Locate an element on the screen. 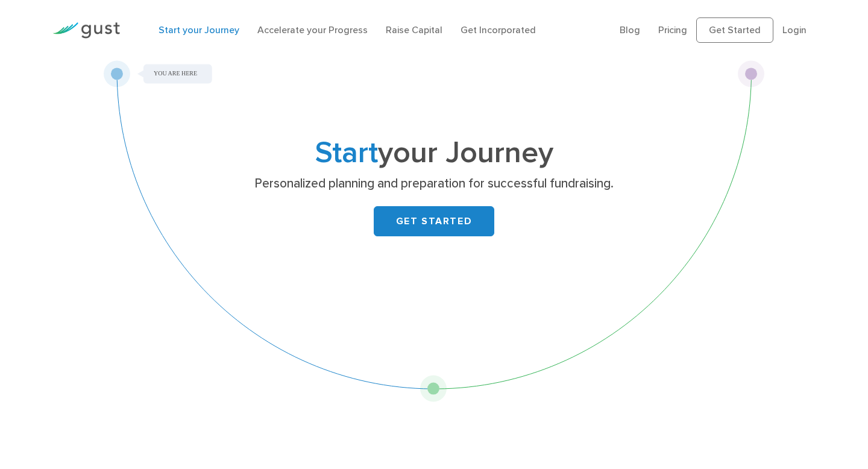 The image size is (868, 469). img: Gust Logo is located at coordinates (86, 30).